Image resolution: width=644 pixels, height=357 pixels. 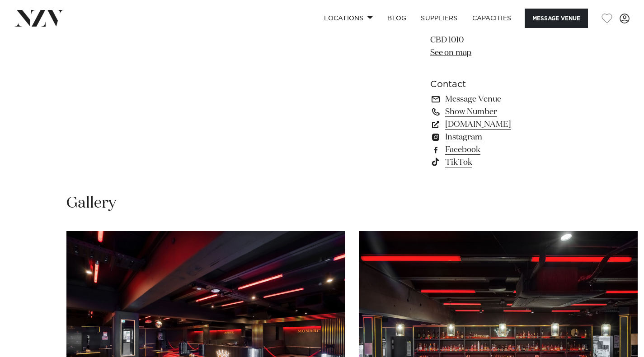 What do you see at coordinates (491, 18) in the screenshot?
I see `a: Capacities` at bounding box center [491, 18].